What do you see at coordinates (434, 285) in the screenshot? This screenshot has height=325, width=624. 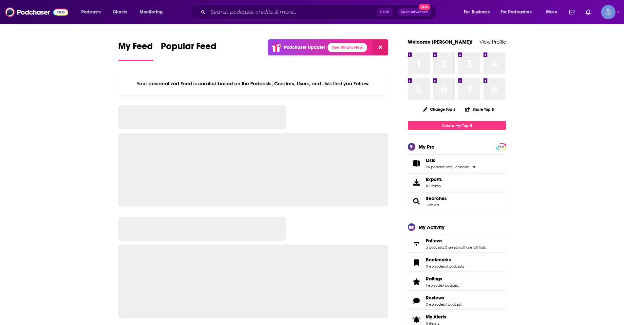 I see `a: 1 episode` at bounding box center [434, 285].